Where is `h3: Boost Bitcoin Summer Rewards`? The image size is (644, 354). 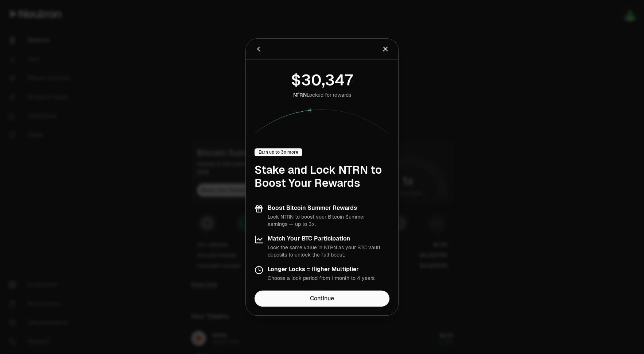 h3: Boost Bitcoin Summer Rewards is located at coordinates (328, 208).